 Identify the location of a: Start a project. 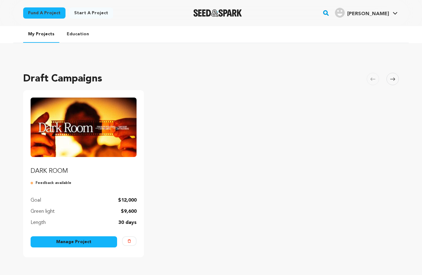
(91, 13).